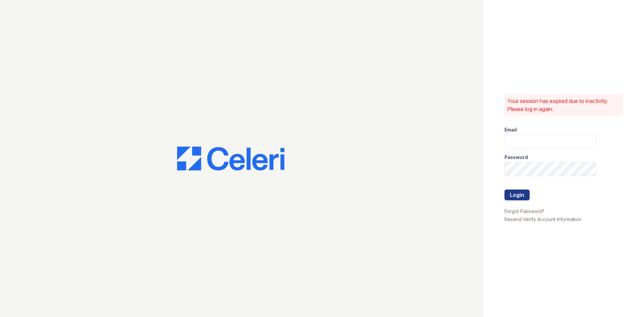  I want to click on button: Login, so click(517, 195).